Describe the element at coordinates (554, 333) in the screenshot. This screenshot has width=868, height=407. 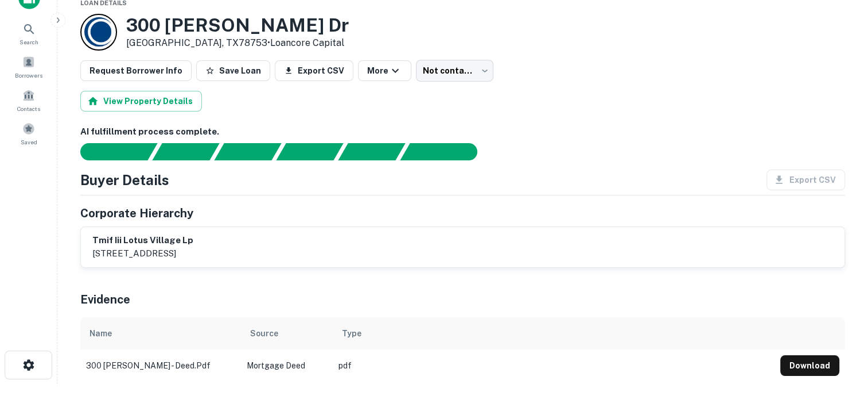
I see `th: Type` at that location.